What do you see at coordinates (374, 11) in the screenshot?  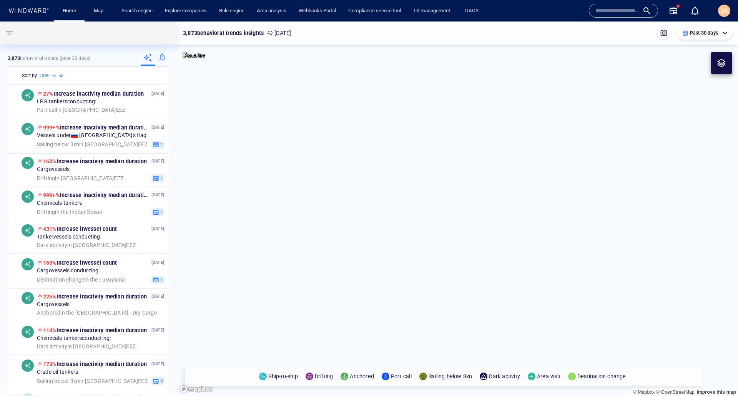 I see `a: Compliance service tool` at bounding box center [374, 11].